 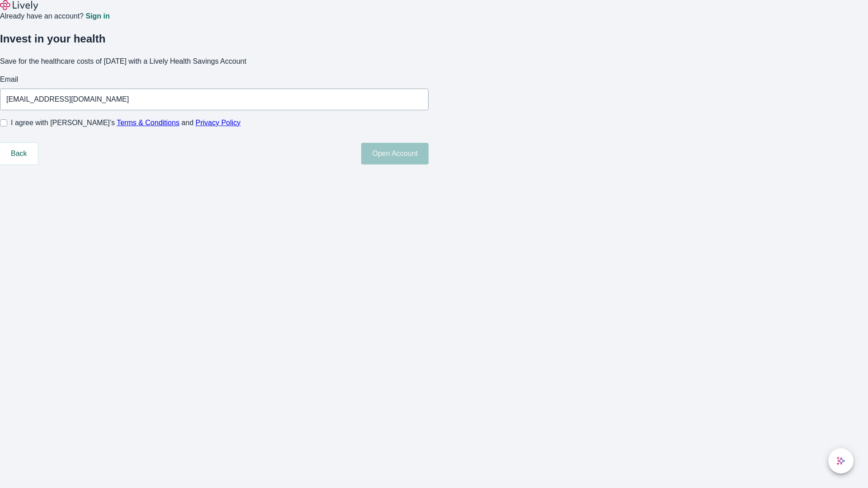 I want to click on svg: Lively AI Assistant, so click(x=841, y=461).